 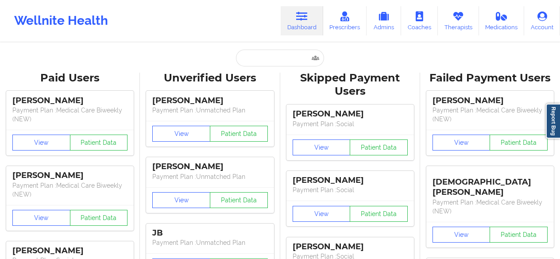 What do you see at coordinates (350, 85) in the screenshot?
I see `div: Skipped Payment Users` at bounding box center [350, 85].